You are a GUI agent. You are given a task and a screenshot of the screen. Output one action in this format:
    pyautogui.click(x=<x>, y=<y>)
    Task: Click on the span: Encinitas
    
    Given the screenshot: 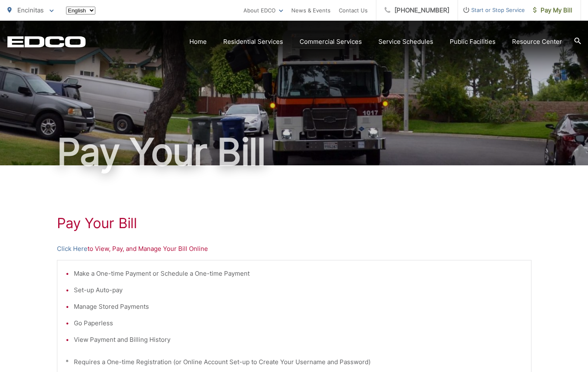 What is the action you would take?
    pyautogui.click(x=31, y=10)
    